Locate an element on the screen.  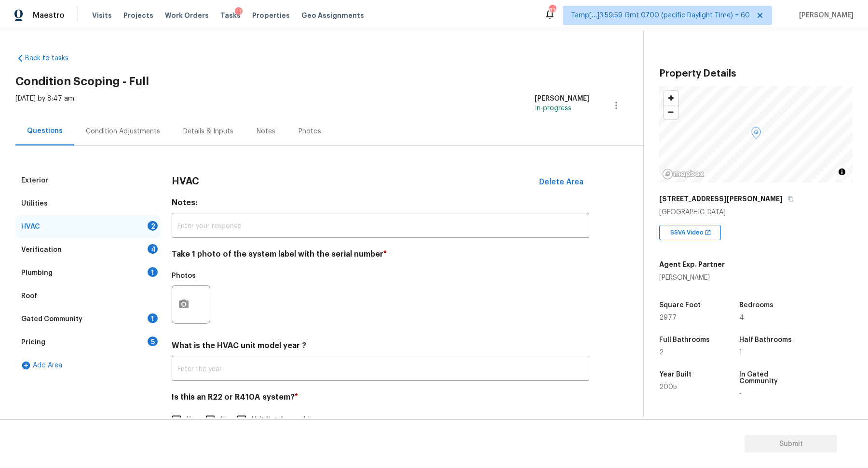
div: Utilities is located at coordinates (34, 204).